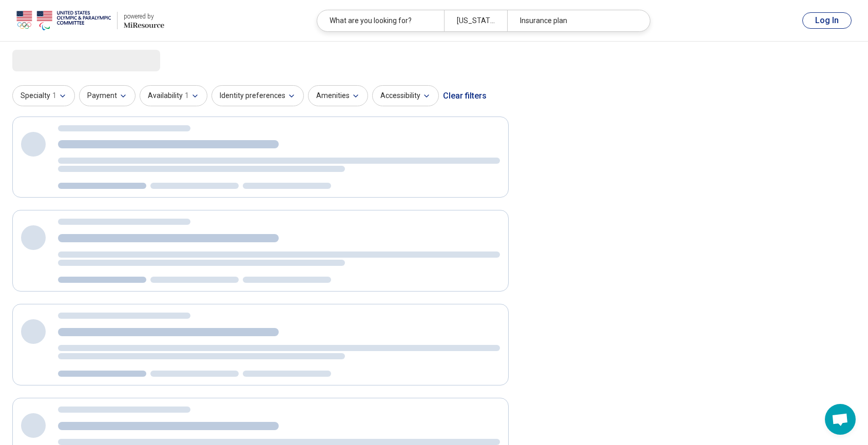  I want to click on div: powered by, so click(143, 16).